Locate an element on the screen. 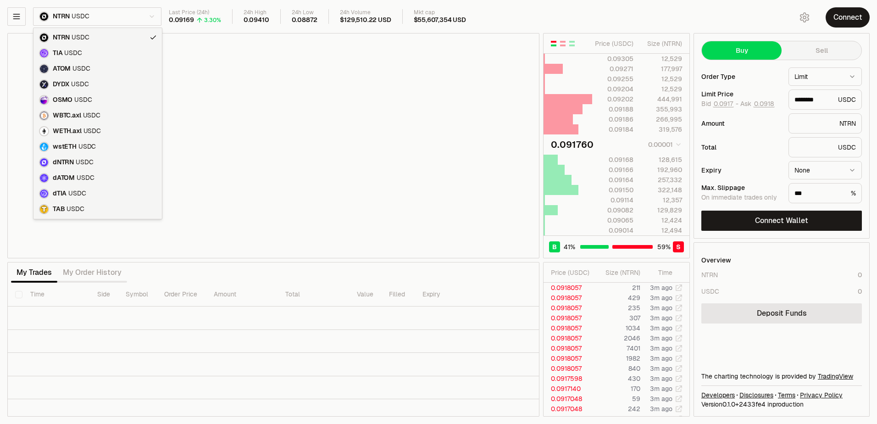 Image resolution: width=877 pixels, height=424 pixels. span: DYDX is located at coordinates (61, 84).